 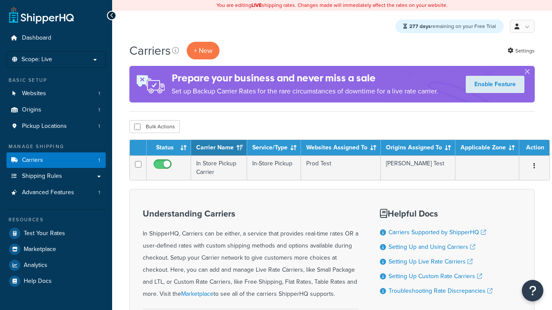 I want to click on a: Carriers 1, so click(x=56, y=160).